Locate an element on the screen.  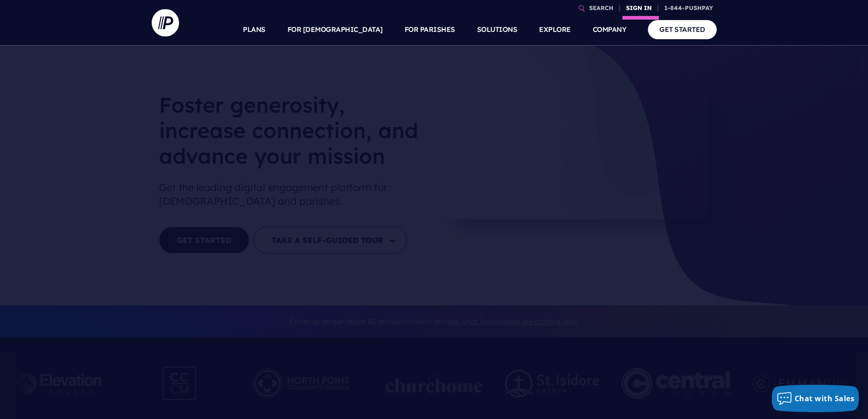
a: SOLUTIONS is located at coordinates (497, 30).